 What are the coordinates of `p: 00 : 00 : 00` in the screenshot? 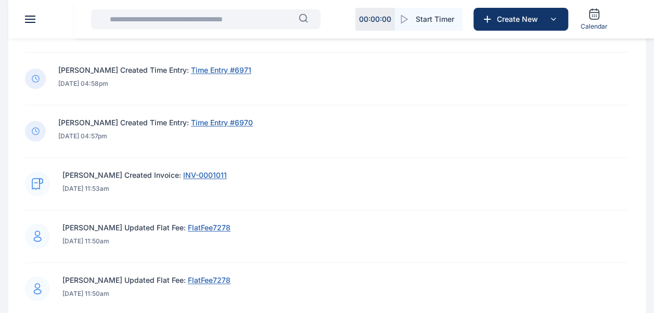 It's located at (375, 19).